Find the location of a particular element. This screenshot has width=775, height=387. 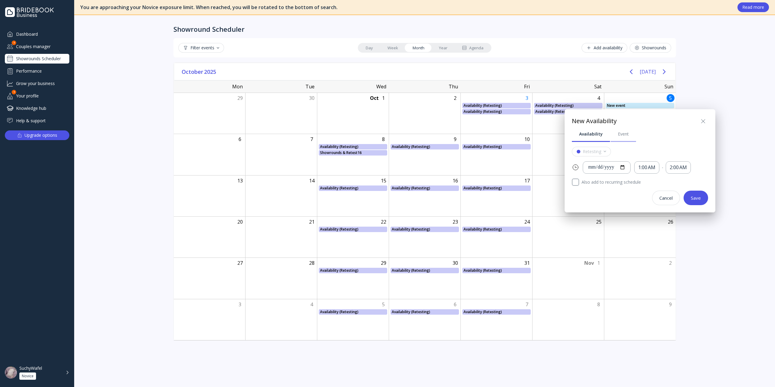

button: Retesting is located at coordinates (591, 152).